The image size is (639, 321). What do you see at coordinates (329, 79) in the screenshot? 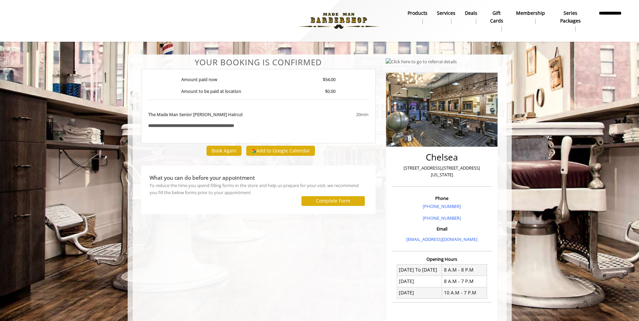
I see `b: $54.00` at bounding box center [329, 79].